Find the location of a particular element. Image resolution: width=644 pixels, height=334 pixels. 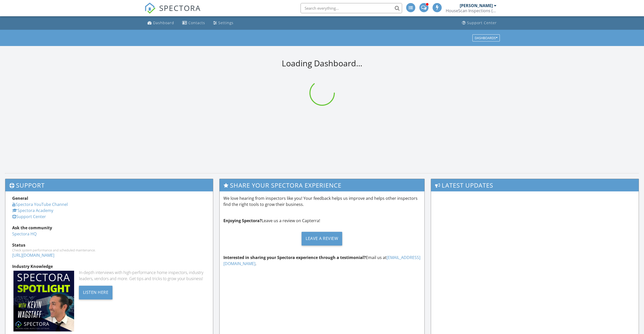

h3: Support is located at coordinates (110, 185).